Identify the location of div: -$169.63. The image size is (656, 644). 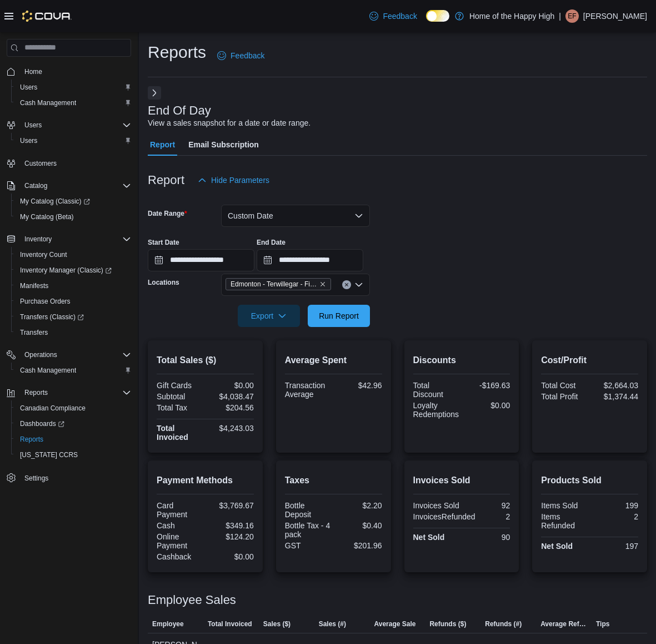
(487, 386).